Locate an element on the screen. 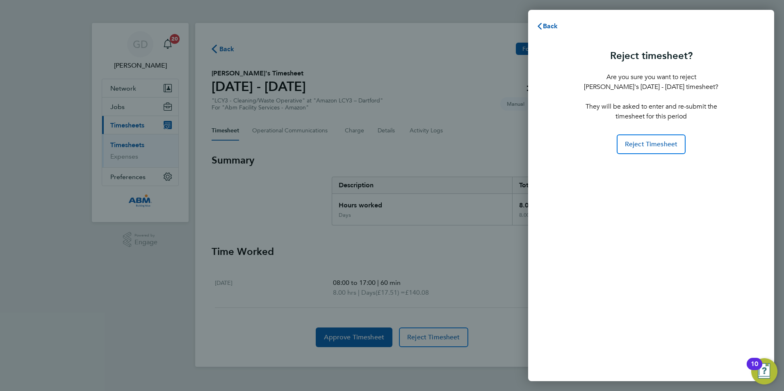  div: 10 is located at coordinates (754, 369).